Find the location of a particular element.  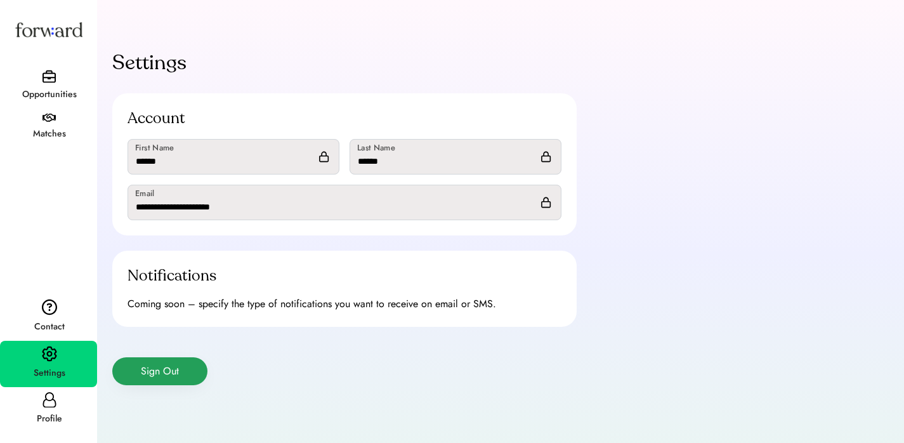

div: Contact is located at coordinates (49, 327).